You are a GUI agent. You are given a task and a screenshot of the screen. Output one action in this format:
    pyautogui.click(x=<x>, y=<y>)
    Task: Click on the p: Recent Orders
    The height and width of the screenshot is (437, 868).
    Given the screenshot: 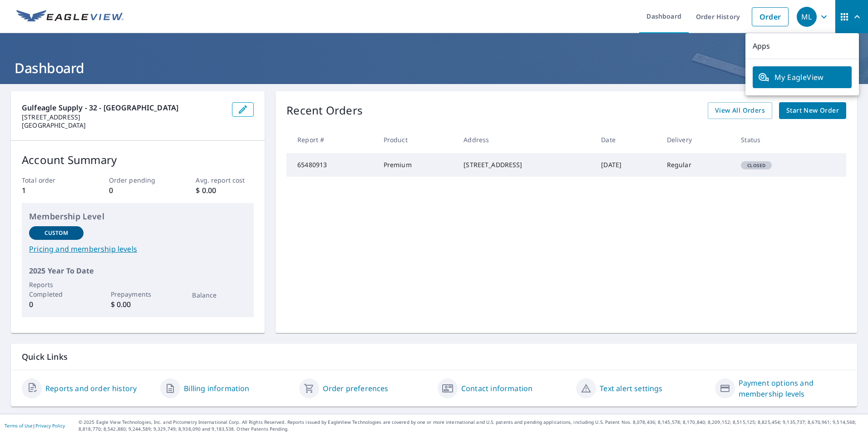 What is the action you would take?
    pyautogui.click(x=325, y=110)
    